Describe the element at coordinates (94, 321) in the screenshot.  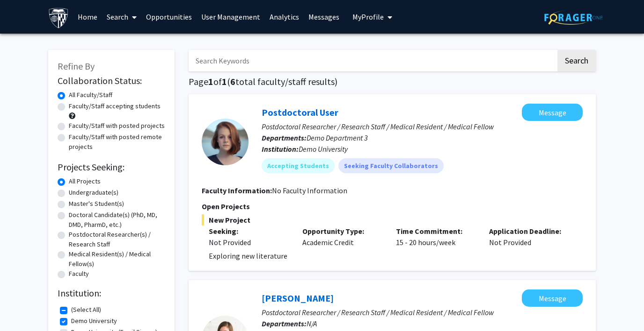
I see `label: Demo University` at that location.